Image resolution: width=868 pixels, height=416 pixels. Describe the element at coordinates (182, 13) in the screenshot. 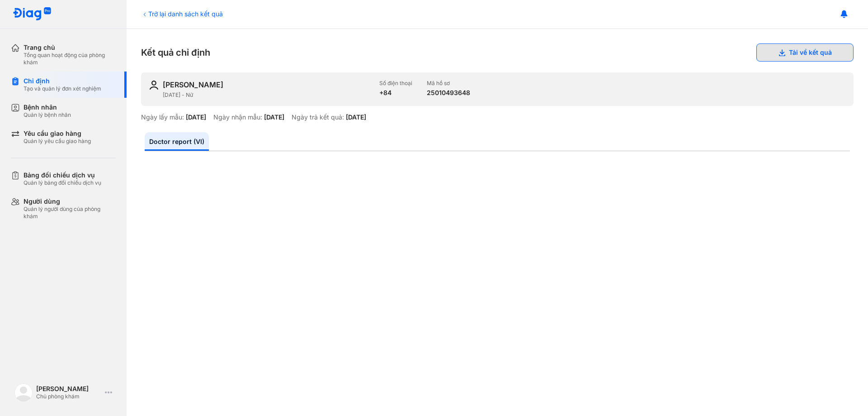

I see `div: Trở lại danh sách kết quả` at that location.